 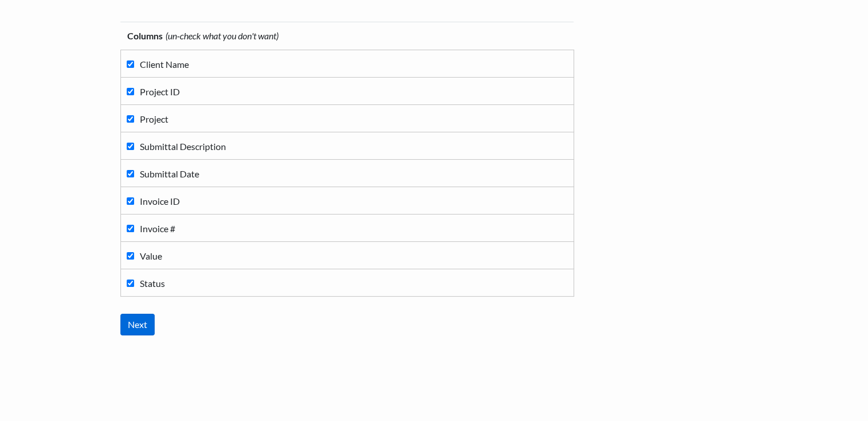 I want to click on i: (un-check what you don't want), so click(x=222, y=35).